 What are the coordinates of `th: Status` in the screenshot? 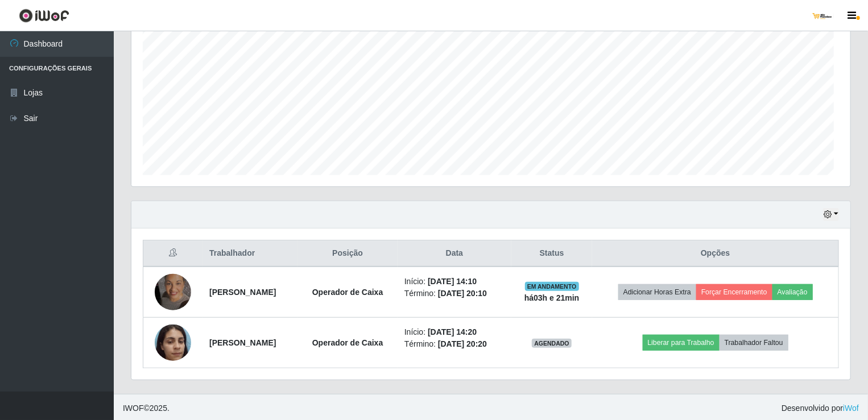 It's located at (552, 253).